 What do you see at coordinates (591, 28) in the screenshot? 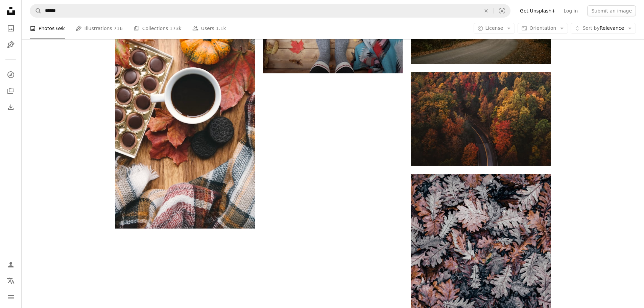
I see `span: Sort by` at bounding box center [591, 28].